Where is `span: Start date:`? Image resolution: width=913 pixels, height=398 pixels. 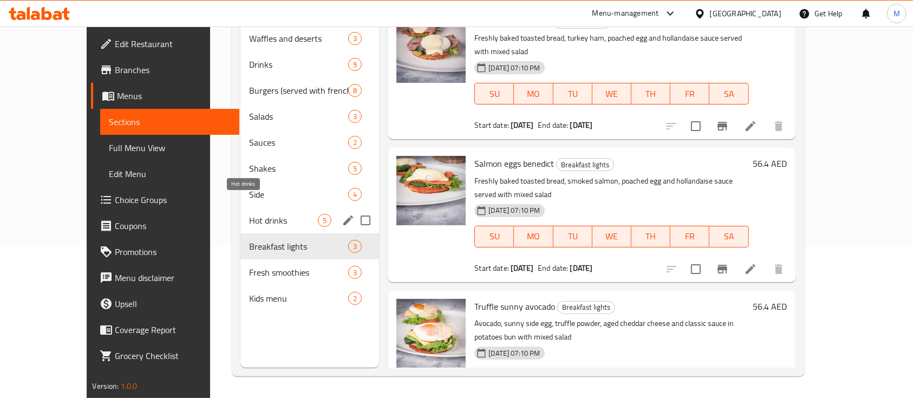
span: Start date: is located at coordinates (492, 268).